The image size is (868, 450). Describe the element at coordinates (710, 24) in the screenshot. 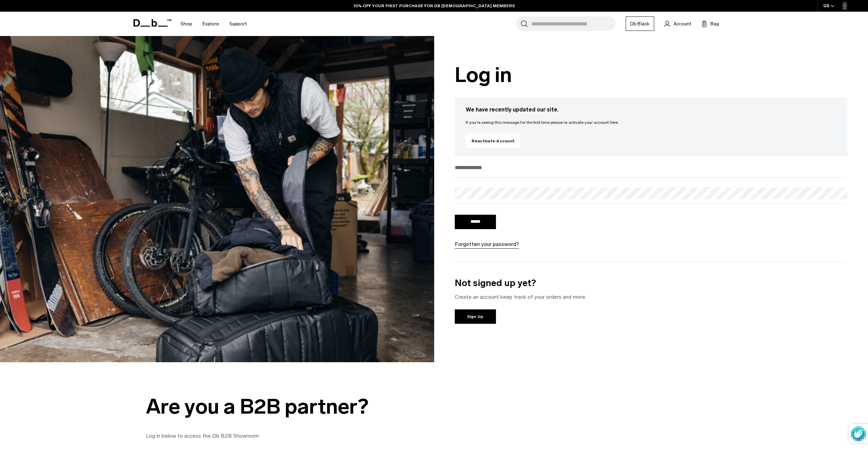

I see `button: Bag` at that location.